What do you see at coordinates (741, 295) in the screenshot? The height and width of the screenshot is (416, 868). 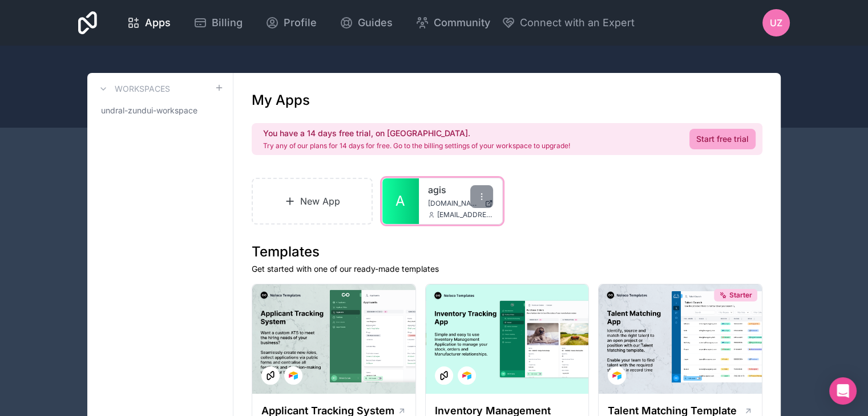 I see `span: Starter` at bounding box center [741, 295].